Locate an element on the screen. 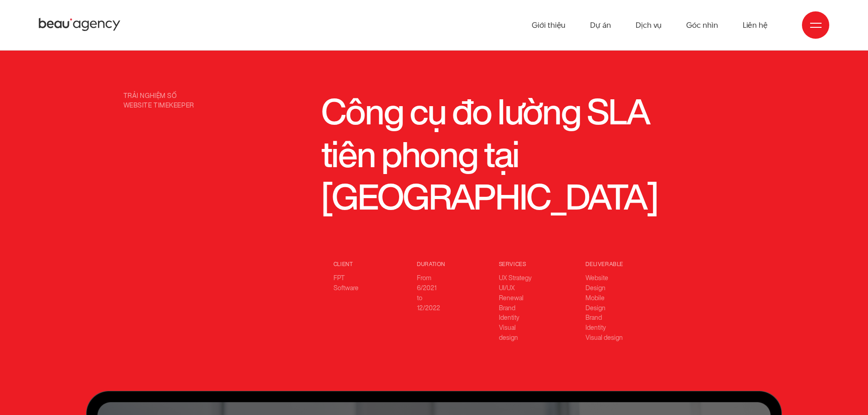 The height and width of the screenshot is (415, 868). p: UX Strategy UI/UX Renewal Brand Identity Visual design is located at coordinates (516, 301).